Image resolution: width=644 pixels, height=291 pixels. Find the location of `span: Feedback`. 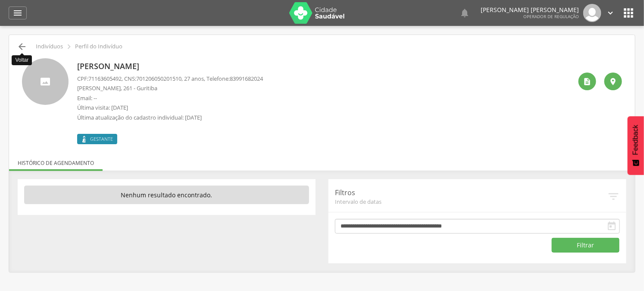

span: Feedback is located at coordinates (635, 140).